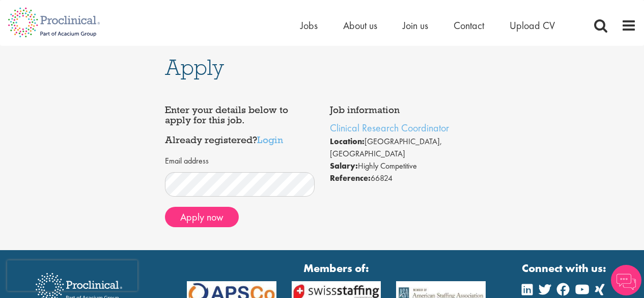 The image size is (644, 298). Describe the element at coordinates (186, 161) in the screenshot. I see `label: Email address` at that location.